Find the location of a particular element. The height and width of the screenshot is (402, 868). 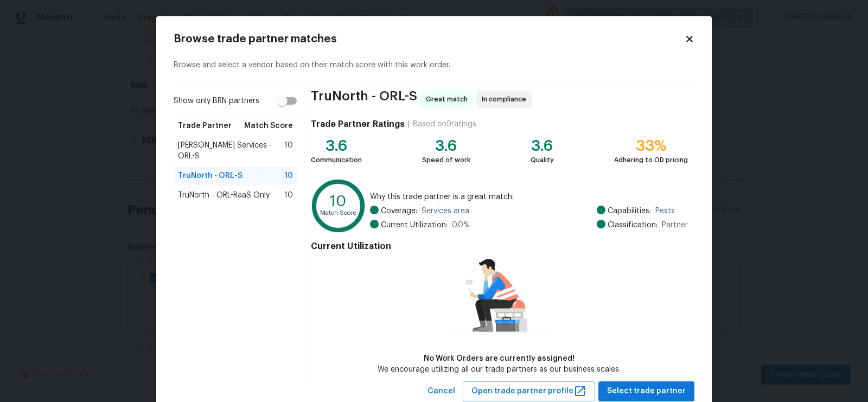

div: 33% is located at coordinates (651, 146).